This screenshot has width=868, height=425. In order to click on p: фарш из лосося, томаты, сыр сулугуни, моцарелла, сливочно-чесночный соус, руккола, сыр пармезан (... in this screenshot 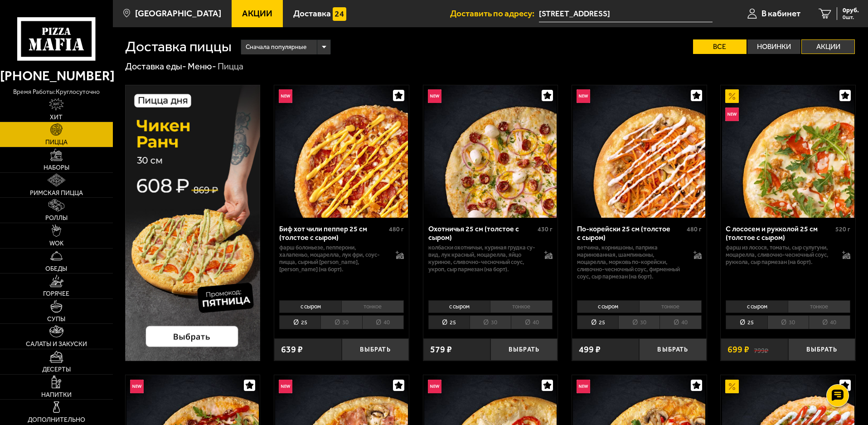, I will do `click(780, 255)`.